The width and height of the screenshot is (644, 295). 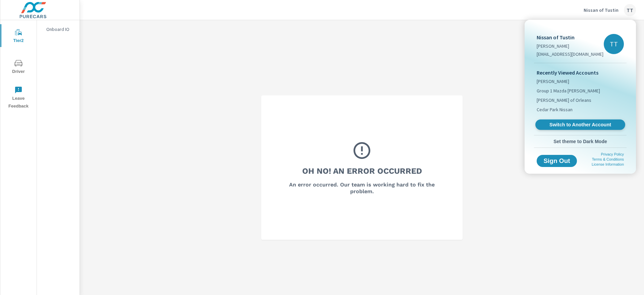 I want to click on span: Switch to Another Account, so click(x=580, y=125).